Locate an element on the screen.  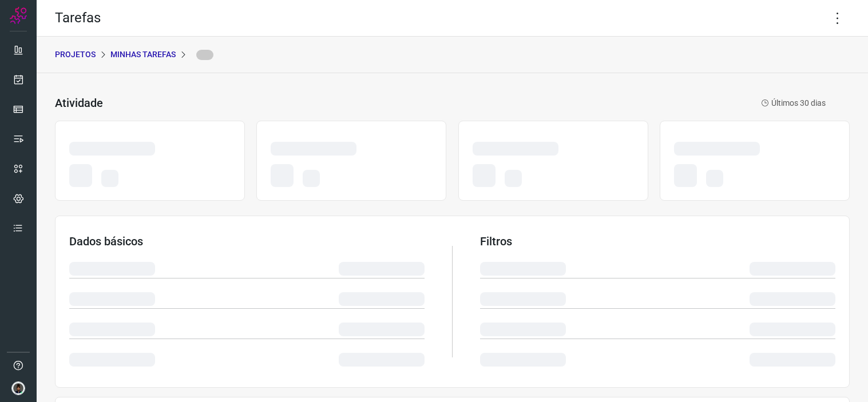
h3: Filtros is located at coordinates (658, 241).